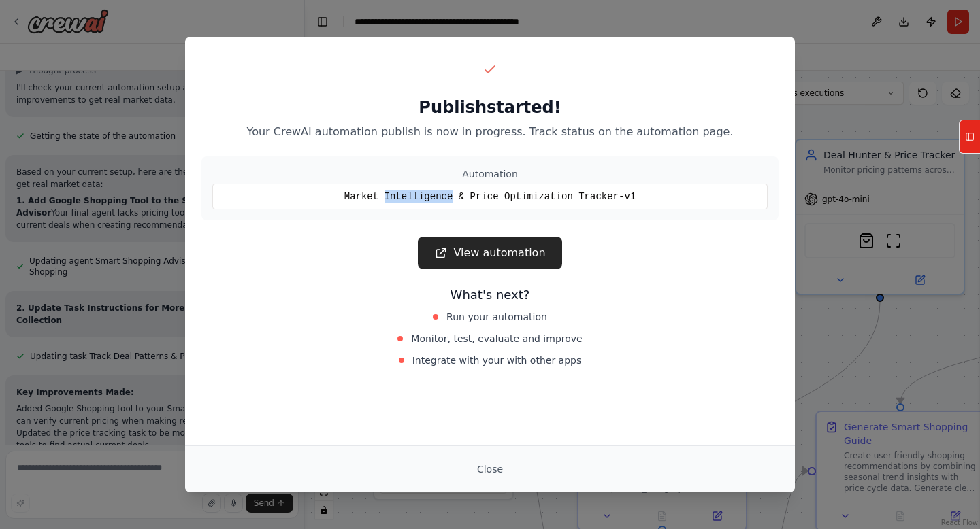 This screenshot has width=980, height=529. Describe the element at coordinates (490, 107) in the screenshot. I see `h2: Publish started!` at that location.